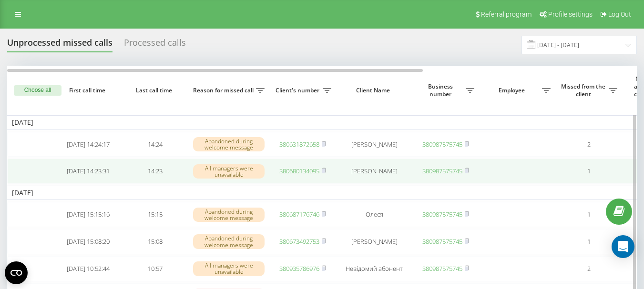 Image resolution: width=644 pixels, height=289 pixels. I want to click on td: 14:24, so click(154, 144).